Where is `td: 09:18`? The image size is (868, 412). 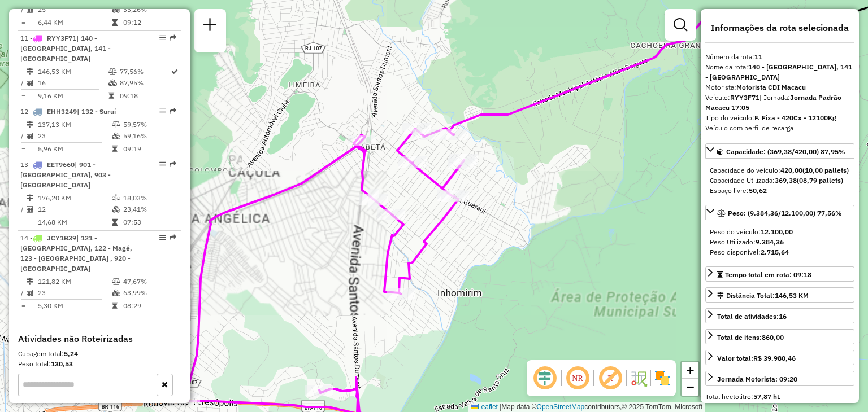
td: 09:18 is located at coordinates (145, 96).